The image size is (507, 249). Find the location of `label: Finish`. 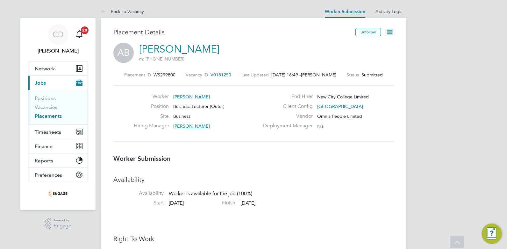

label: Finish is located at coordinates (210, 203).